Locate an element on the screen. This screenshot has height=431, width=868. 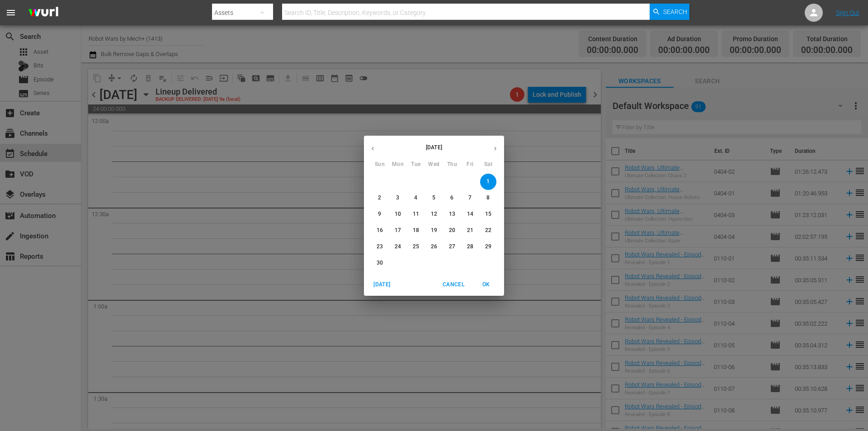
button: 9 is located at coordinates (380, 214).